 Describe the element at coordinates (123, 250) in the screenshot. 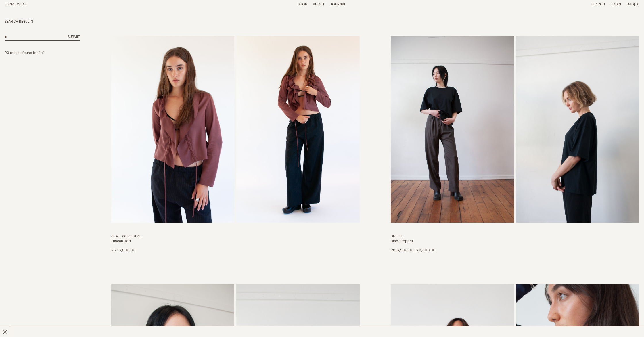

I see `p: Rs. 16,200.00` at that location.